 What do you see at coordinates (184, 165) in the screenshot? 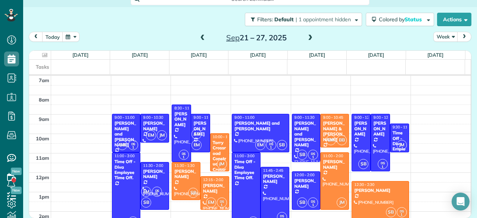
I see `span: 11:30 - 1:30` at bounding box center [184, 165].